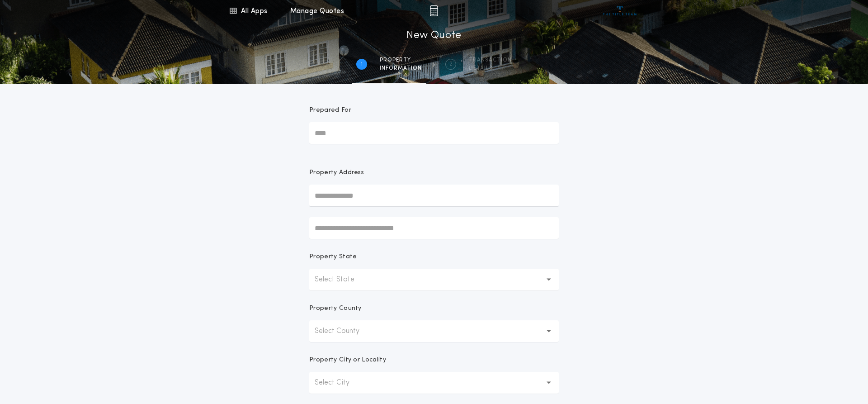 The width and height of the screenshot is (868, 404). What do you see at coordinates (434, 133) in the screenshot?
I see `input: Prepared For` at bounding box center [434, 133].